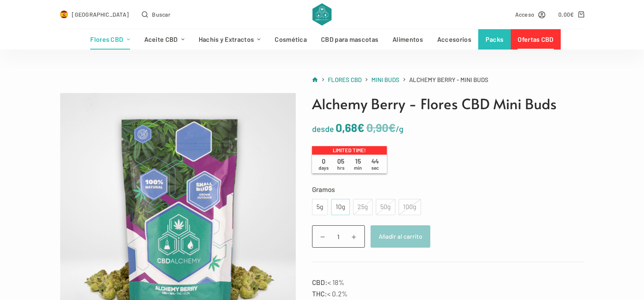 Image resolution: width=644 pixels, height=300 pixels. I want to click on a: Acceso, so click(530, 14).